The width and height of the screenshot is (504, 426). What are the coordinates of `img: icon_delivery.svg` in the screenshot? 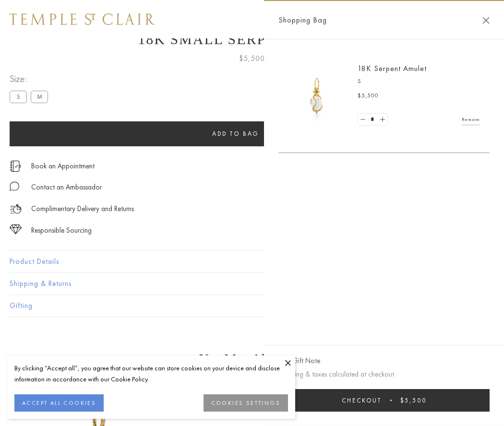 It's located at (15, 209).